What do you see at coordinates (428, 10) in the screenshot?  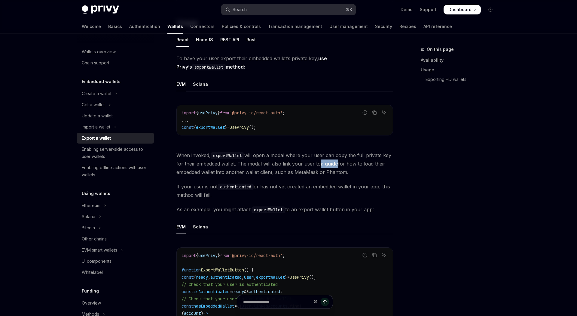 I see `a: Support` at bounding box center [428, 10].